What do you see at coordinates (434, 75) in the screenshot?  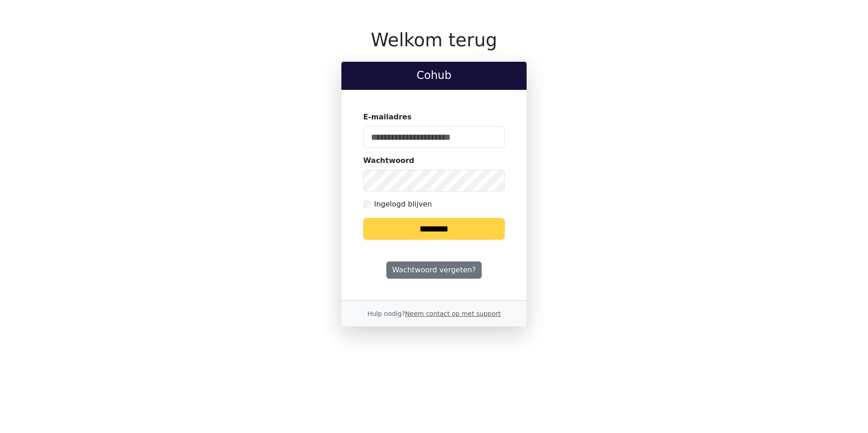 I see `h2: Cohub` at bounding box center [434, 75].